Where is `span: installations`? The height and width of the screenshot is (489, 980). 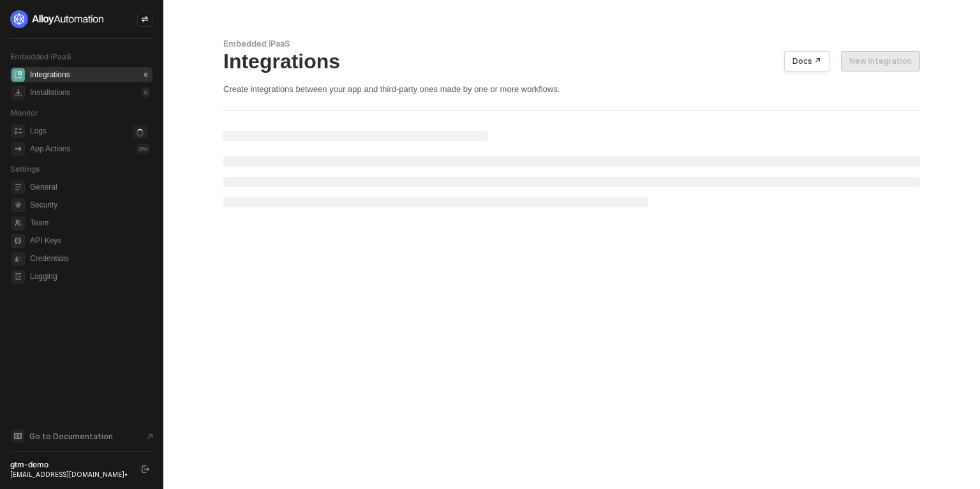 span: installations is located at coordinates (18, 92).